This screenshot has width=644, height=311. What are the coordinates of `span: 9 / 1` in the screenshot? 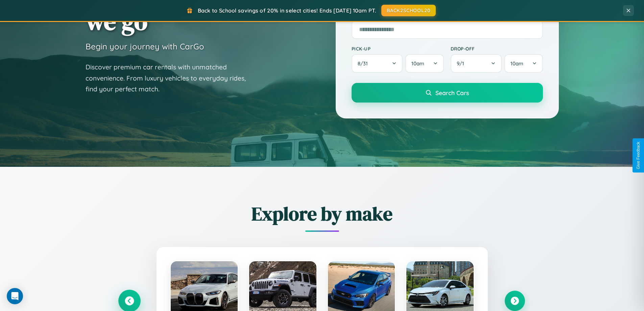 It's located at (462, 63).